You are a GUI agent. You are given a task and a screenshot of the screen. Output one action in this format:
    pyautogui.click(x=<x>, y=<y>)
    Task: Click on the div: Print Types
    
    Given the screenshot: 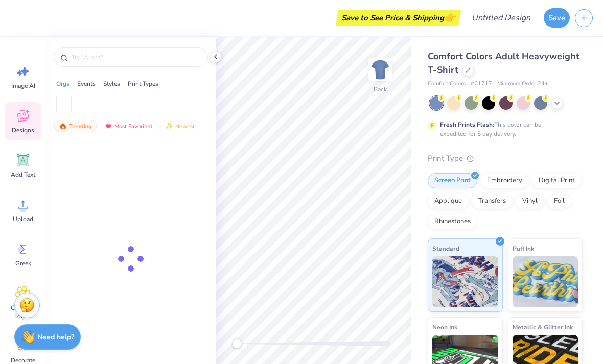 What is the action you would take?
    pyautogui.click(x=143, y=83)
    